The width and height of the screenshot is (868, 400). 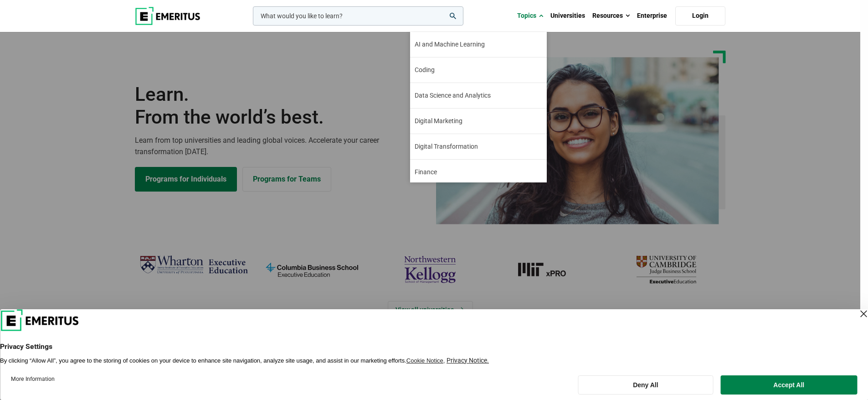 What do you see at coordinates (358, 16) in the screenshot?
I see `input: woocommerce-product-search-field-0` at bounding box center [358, 16].